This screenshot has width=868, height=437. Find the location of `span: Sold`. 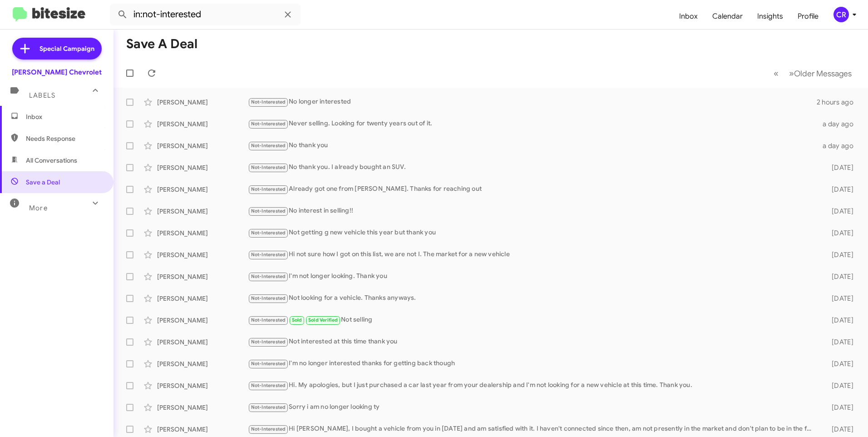

span: Sold is located at coordinates (297, 320).